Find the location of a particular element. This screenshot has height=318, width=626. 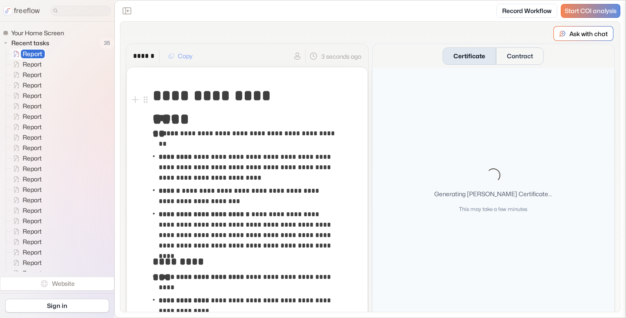

span: Your Home Screen is located at coordinates (38, 33).